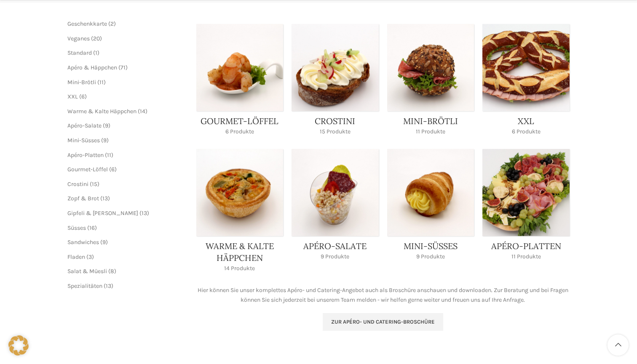 This screenshot has width=637, height=364. I want to click on span: 8, so click(112, 271).